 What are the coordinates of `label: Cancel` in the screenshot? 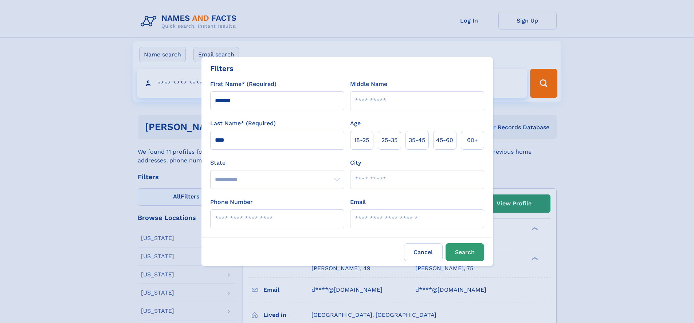 It's located at (423, 252).